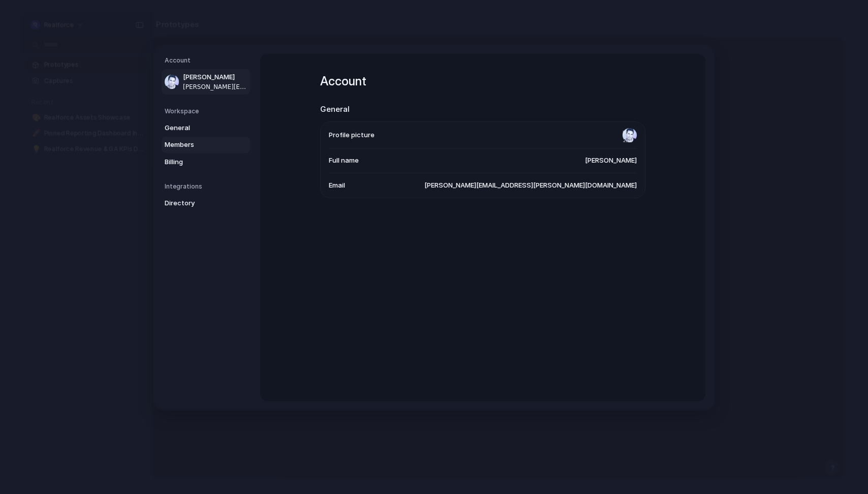  Describe the element at coordinates (352, 135) in the screenshot. I see `span: Profile picture` at that location.